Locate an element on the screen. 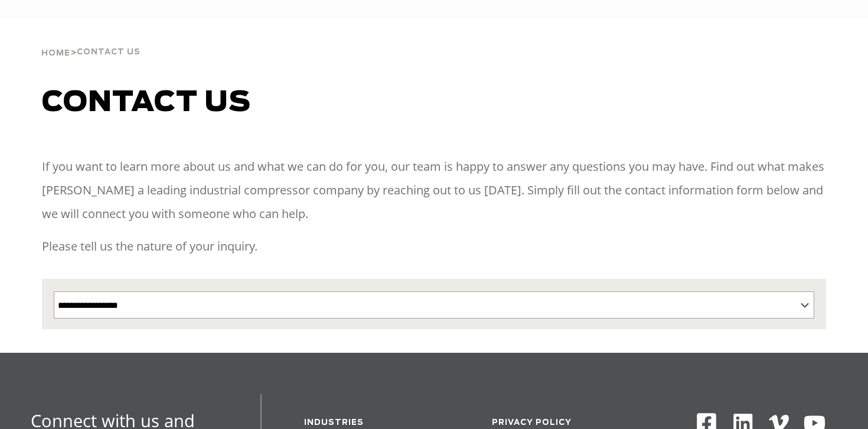  a: Industries is located at coordinates (334, 423).